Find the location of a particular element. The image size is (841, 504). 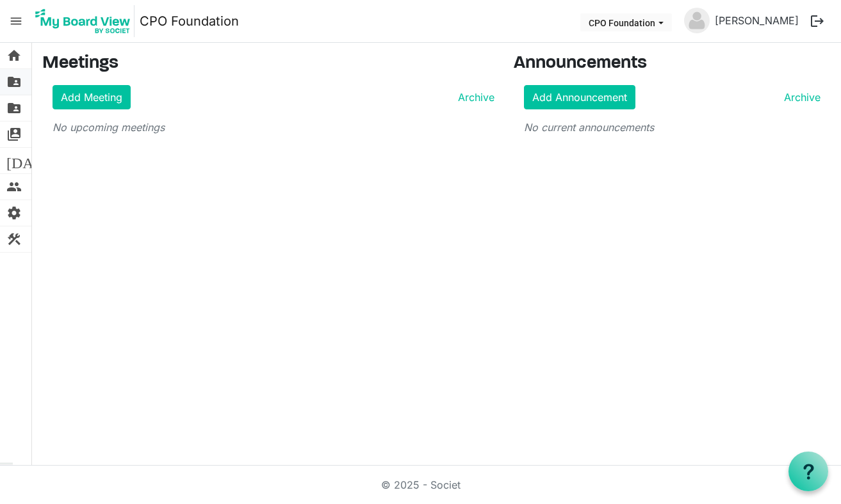

p: No upcoming meetings is located at coordinates (273, 128).